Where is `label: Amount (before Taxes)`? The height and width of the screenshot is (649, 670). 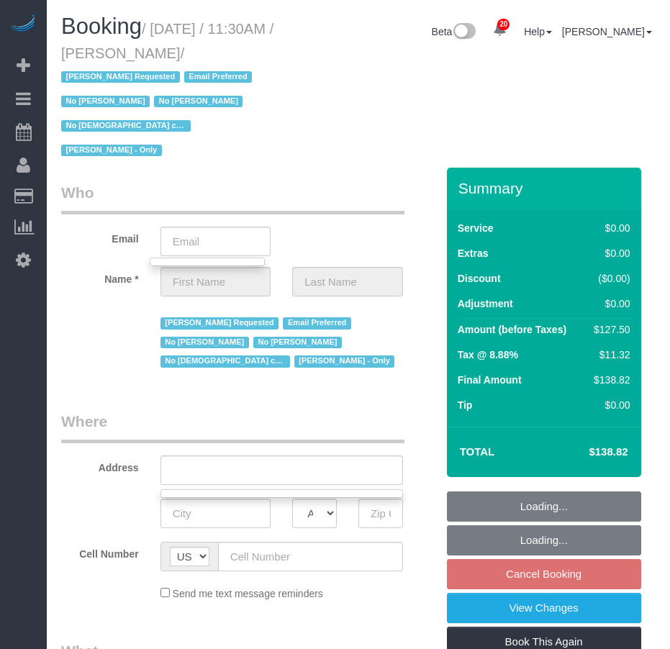 label: Amount (before Taxes) is located at coordinates (512, 330).